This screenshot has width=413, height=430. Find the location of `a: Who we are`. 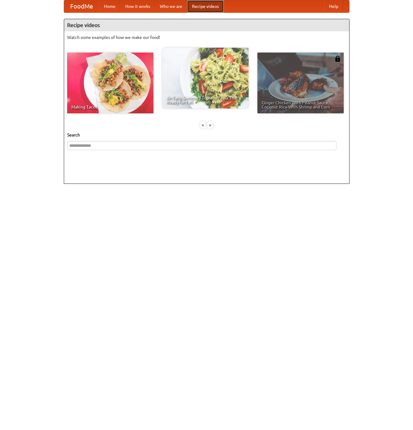

a: Who we are is located at coordinates (171, 6).